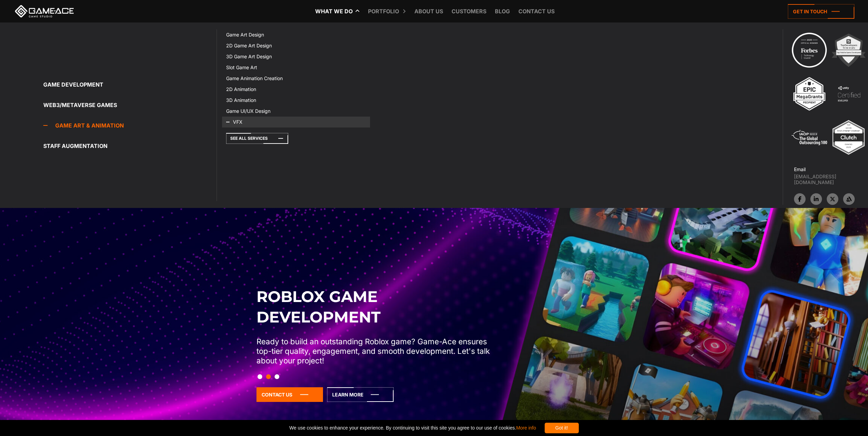 The image size is (868, 436). What do you see at coordinates (130, 125) in the screenshot?
I see `a: Game Art & Animation` at bounding box center [130, 125].